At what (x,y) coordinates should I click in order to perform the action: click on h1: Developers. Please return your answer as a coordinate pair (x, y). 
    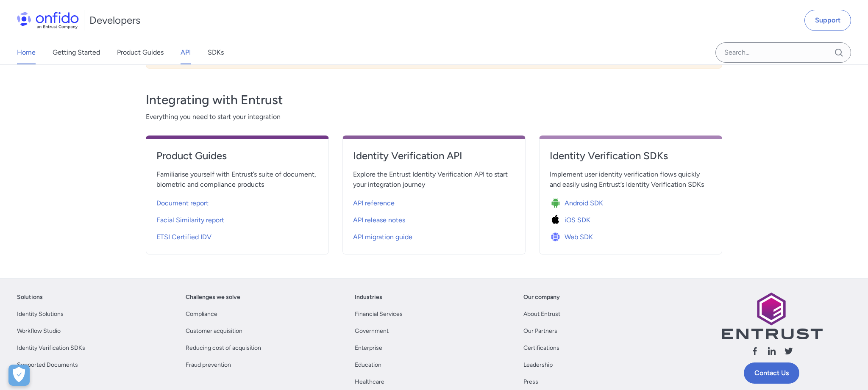
    Looking at the image, I should click on (115, 20).